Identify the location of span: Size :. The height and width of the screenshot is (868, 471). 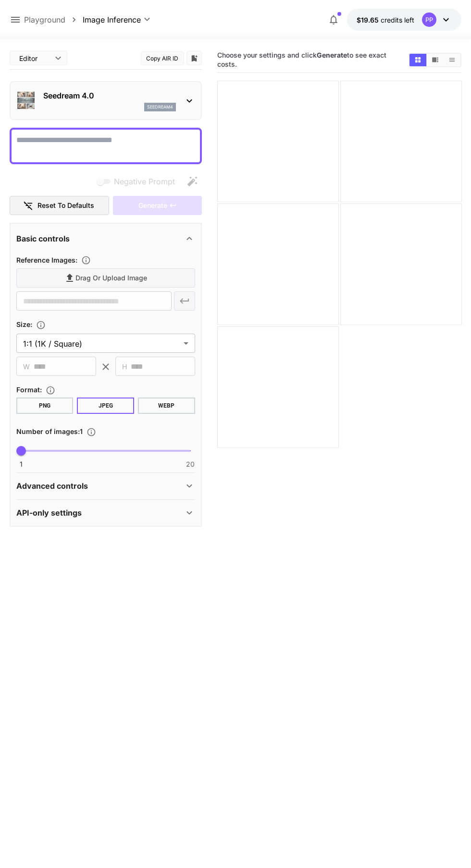
(24, 325).